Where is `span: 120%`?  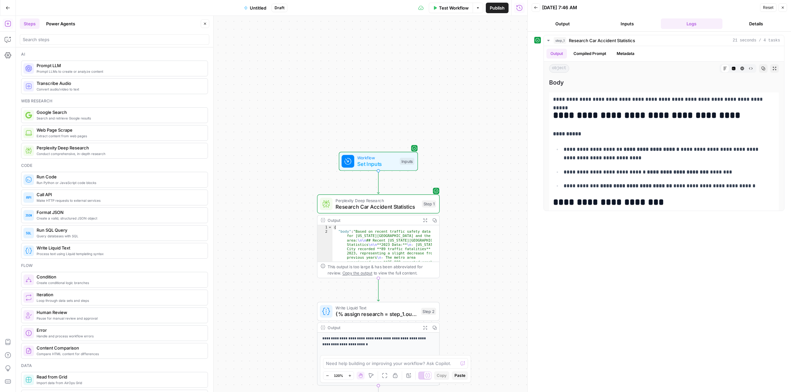
span: 120% is located at coordinates (338, 376).